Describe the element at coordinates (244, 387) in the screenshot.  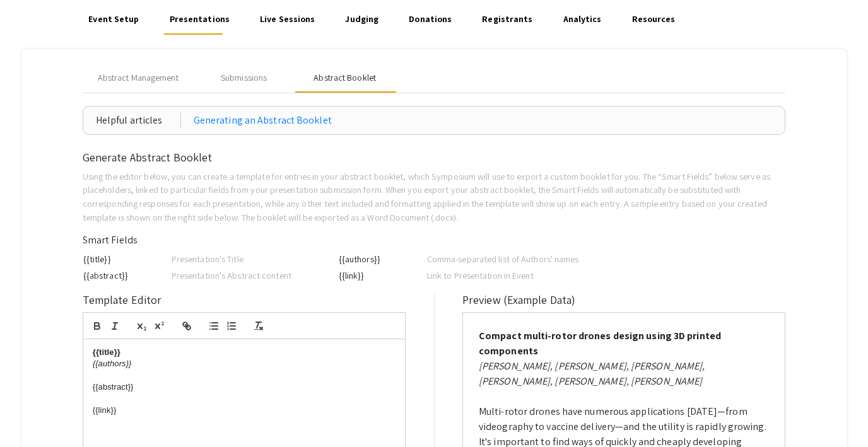
I see `p: {{abstract}}` at that location.